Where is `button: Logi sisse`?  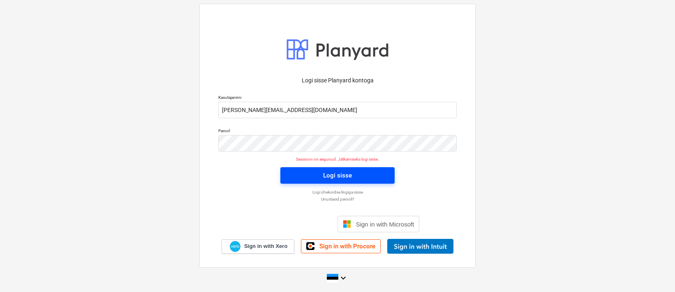
button: Logi sisse is located at coordinates (338, 175).